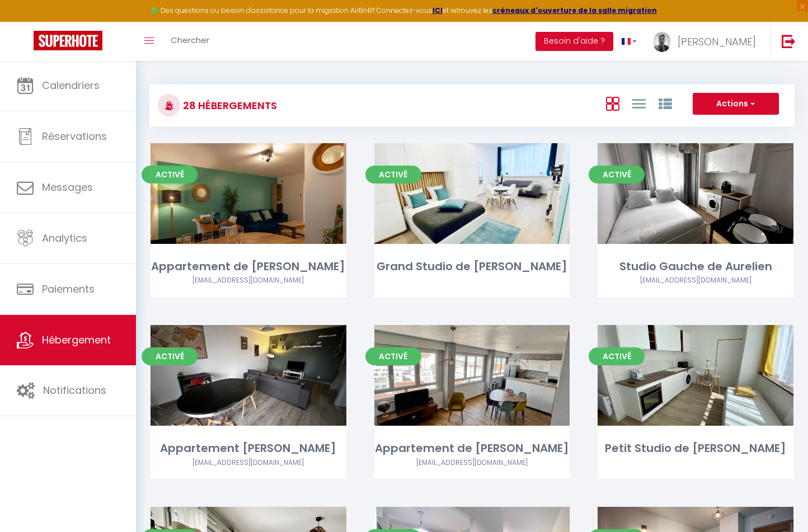 Image resolution: width=808 pixels, height=532 pixels. Describe the element at coordinates (68, 289) in the screenshot. I see `span: Paiements` at that location.